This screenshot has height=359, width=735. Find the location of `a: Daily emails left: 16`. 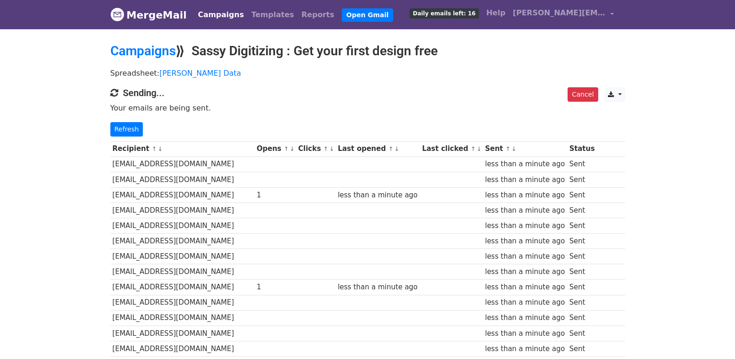

a: Daily emails left: 16 is located at coordinates (444, 13).